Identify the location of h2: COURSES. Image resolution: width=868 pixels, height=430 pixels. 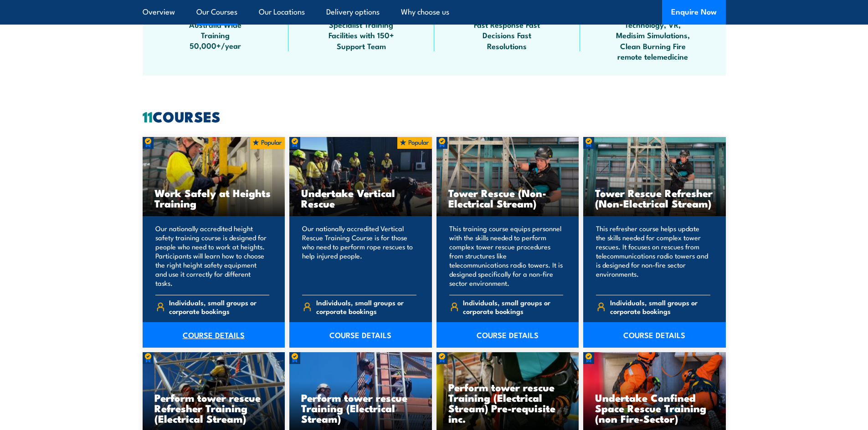
(434, 116).